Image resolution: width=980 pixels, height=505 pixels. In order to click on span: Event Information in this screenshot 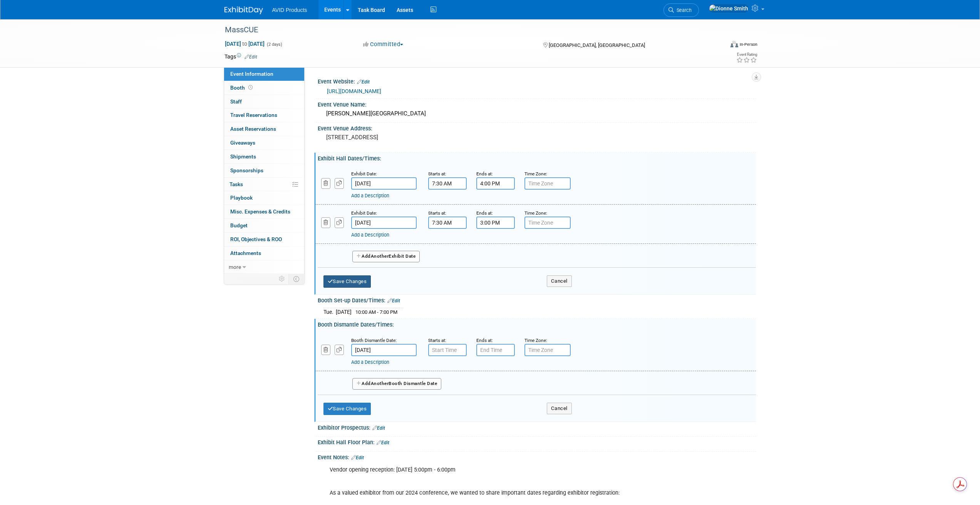, I will do `click(252, 73)`.